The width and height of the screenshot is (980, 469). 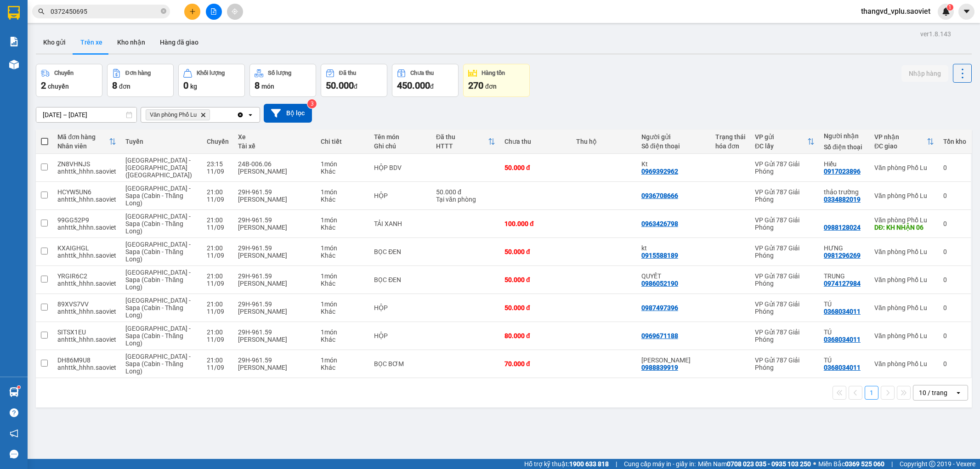 What do you see at coordinates (194, 87) in the screenshot?
I see `span: kg` at bounding box center [194, 87].